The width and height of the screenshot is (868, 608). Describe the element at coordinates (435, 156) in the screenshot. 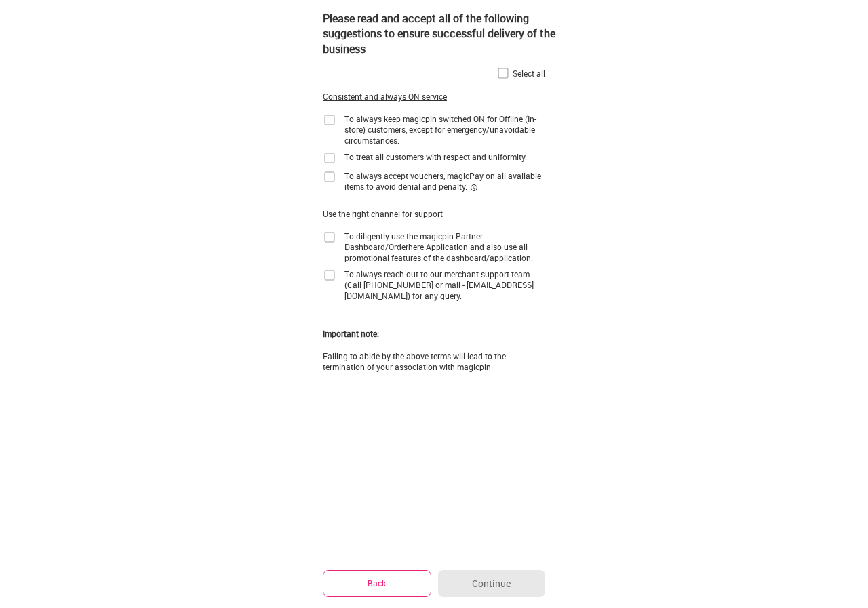

I see `div: To treat all customers with respect and uniformity.` at that location.